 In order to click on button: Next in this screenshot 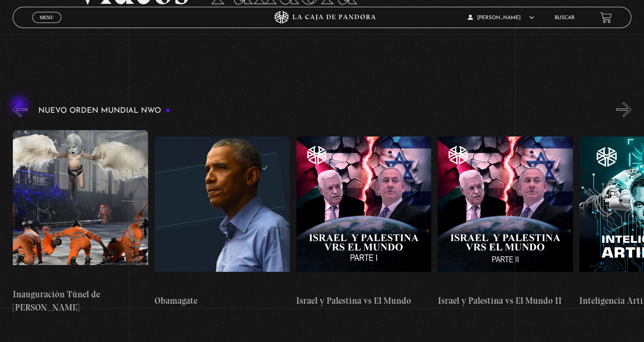, I will do `click(624, 109)`.